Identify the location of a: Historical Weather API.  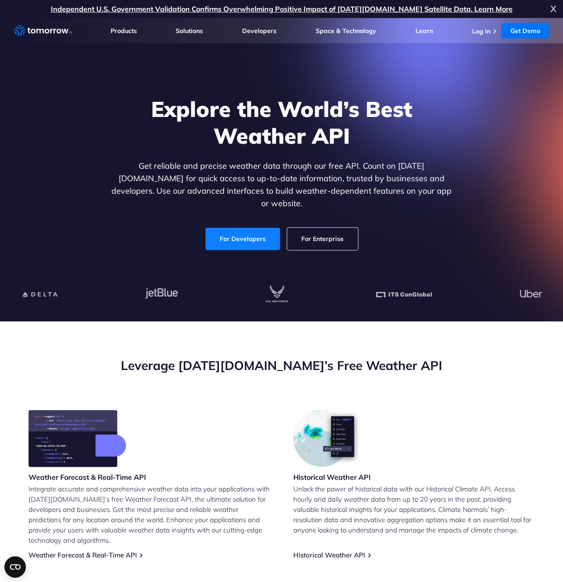
(329, 554).